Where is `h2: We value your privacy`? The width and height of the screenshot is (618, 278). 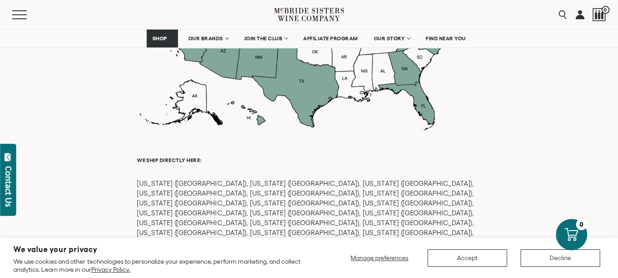
h2: We value your privacy is located at coordinates (164, 249).